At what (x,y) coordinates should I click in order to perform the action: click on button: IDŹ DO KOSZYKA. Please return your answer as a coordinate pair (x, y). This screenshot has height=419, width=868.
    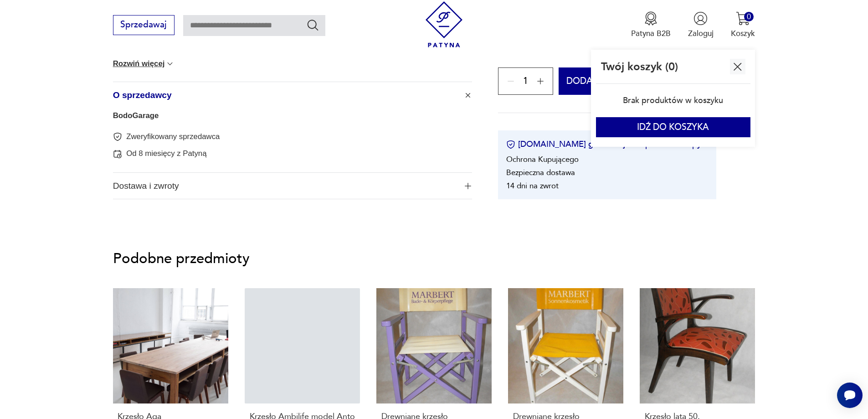
    Looking at the image, I should click on (673, 127).